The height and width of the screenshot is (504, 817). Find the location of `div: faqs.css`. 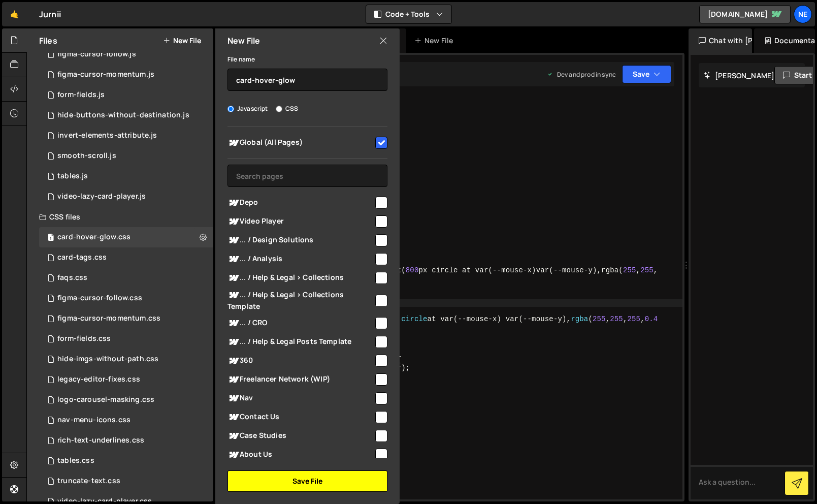

div: faqs.css is located at coordinates (72, 278).